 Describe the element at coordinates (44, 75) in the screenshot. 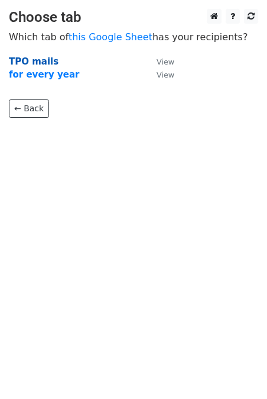

I see `a: for every year` at that location.